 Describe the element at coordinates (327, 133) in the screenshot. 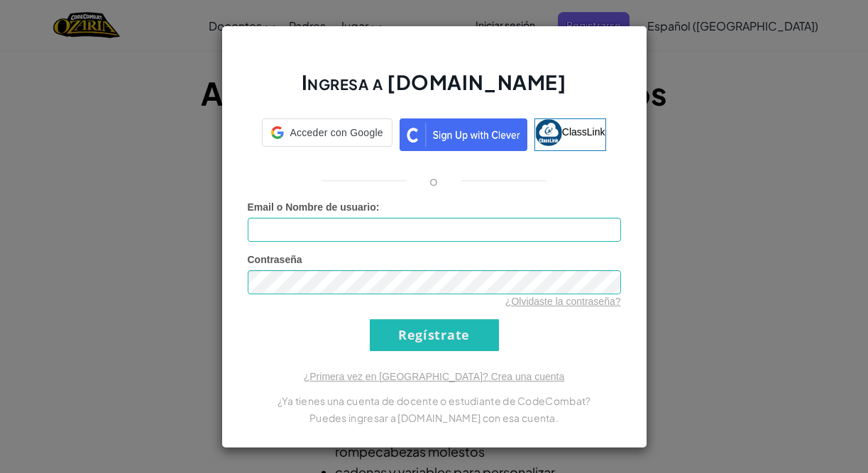

I see `div: Acceder con Google` at that location.